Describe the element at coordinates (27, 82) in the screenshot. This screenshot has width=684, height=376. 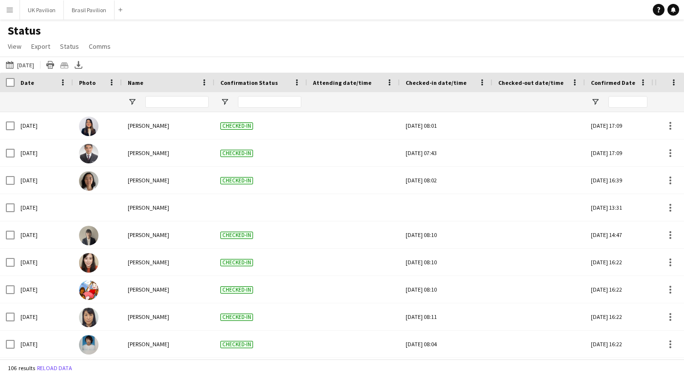
I see `span: Date` at that location.